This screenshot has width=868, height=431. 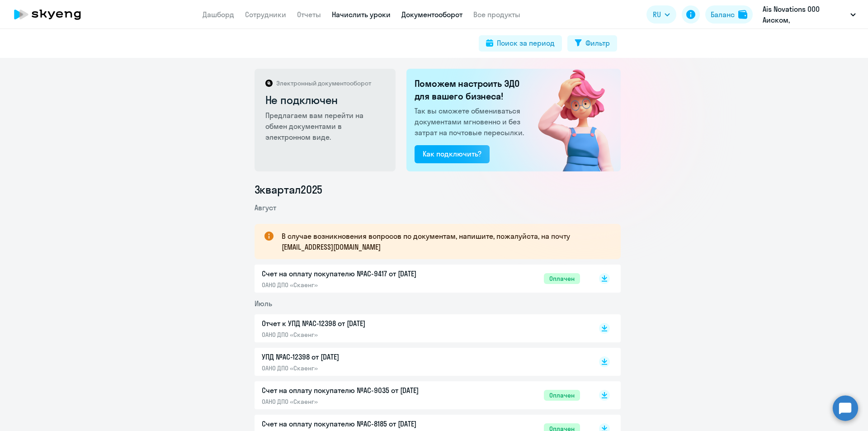 What do you see at coordinates (361, 14) in the screenshot?
I see `a: Начислить уроки` at bounding box center [361, 14].